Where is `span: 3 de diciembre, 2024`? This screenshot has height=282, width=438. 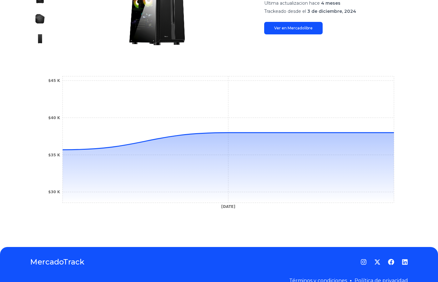
span: 3 de diciembre, 2024 is located at coordinates (332, 11).